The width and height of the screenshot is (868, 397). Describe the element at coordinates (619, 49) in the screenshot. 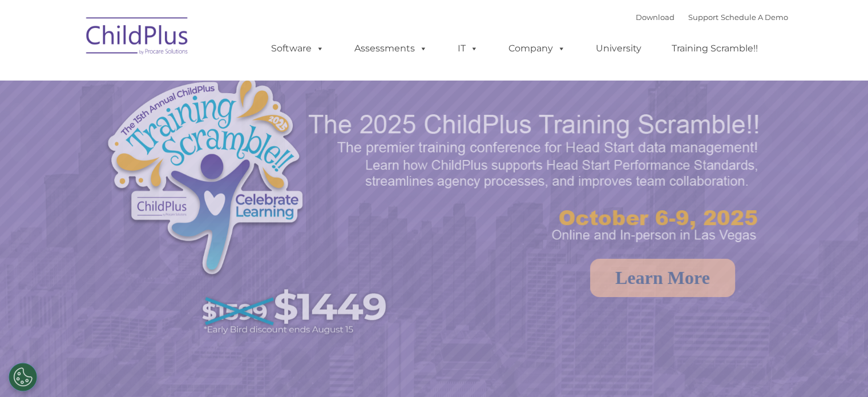

I see `a: University` at that location.